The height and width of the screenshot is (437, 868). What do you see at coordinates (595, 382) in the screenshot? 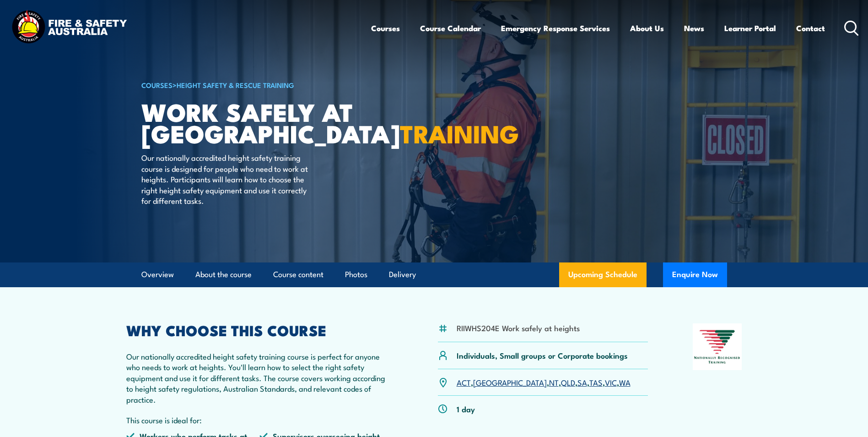
I see `a: TAS` at bounding box center [595, 382].